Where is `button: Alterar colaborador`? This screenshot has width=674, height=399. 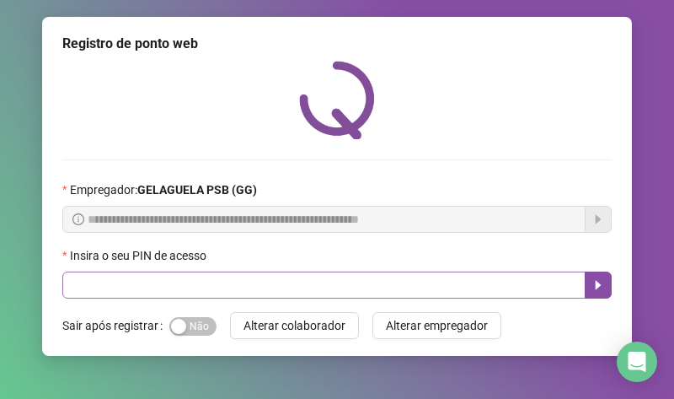 button: Alterar colaborador is located at coordinates (294, 325).